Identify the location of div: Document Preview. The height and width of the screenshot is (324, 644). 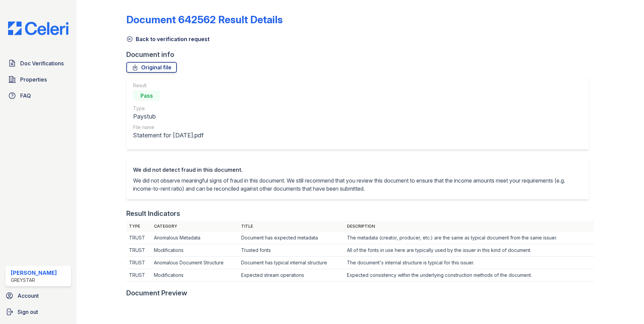
(156, 292).